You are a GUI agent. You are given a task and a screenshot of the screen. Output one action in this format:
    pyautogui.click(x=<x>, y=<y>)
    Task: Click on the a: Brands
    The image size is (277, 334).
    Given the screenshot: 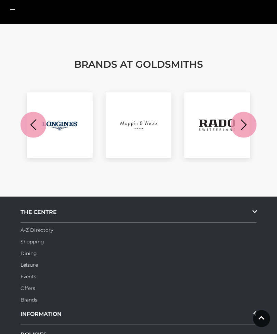 What is the action you would take?
    pyautogui.click(x=29, y=299)
    